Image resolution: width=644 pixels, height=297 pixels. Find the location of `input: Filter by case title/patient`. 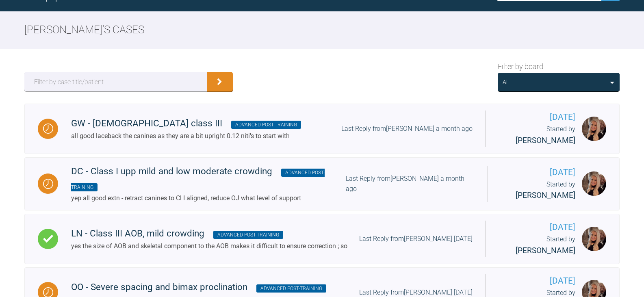

input: Filter by case title/patient is located at coordinates (115, 82).